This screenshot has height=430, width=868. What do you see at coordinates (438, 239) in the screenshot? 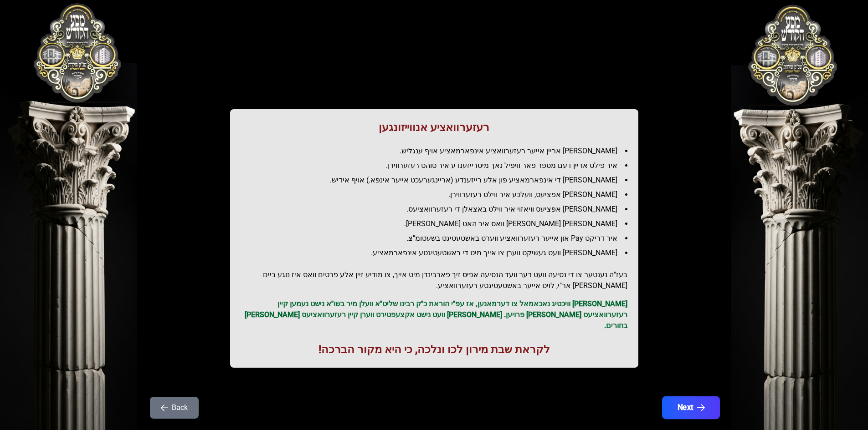
I see `li: איר דריקט Pay און אייער רעזערוואציע ווערט באשטעטיגט בשעטומ"צ.` at bounding box center [438, 239].